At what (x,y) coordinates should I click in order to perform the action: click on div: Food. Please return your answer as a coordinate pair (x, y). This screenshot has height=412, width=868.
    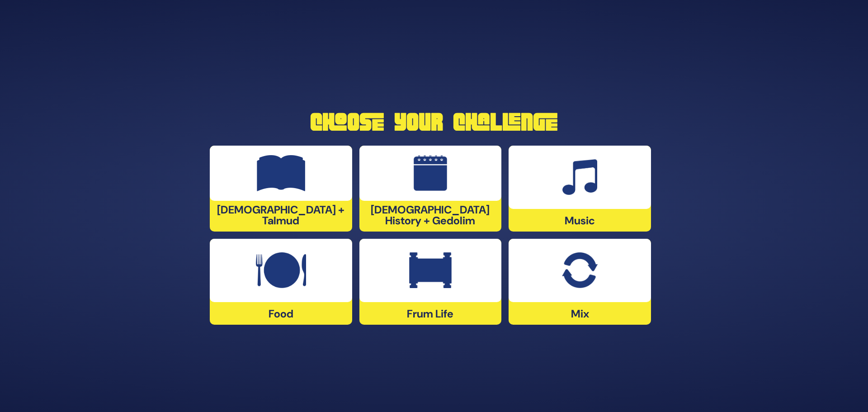
    Looking at the image, I should click on (281, 282).